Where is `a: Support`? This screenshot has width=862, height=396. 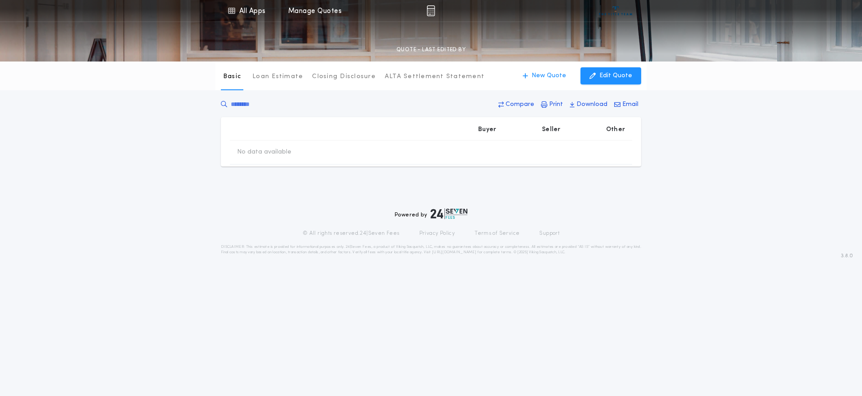 a: Support is located at coordinates (549, 233).